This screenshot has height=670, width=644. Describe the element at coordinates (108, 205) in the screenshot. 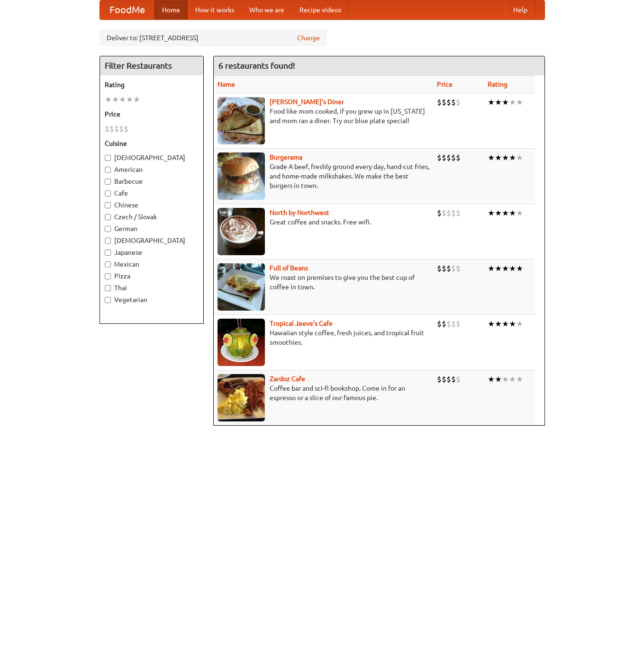

I see `input: Chinese` at that location.